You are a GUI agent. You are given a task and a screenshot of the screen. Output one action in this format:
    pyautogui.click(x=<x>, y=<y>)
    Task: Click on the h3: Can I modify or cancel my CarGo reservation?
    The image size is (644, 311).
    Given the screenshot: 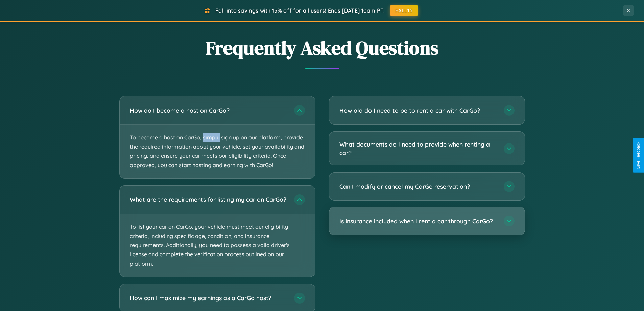 What is the action you would take?
    pyautogui.click(x=418, y=186)
    